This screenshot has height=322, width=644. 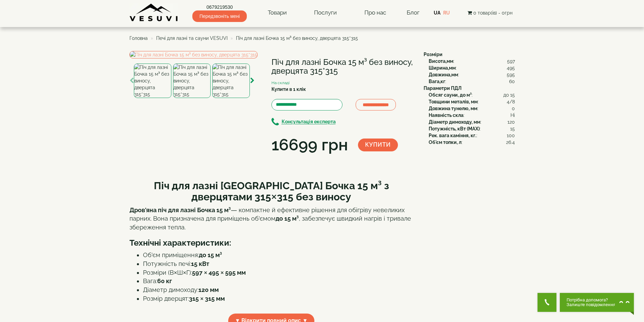 I want to click on b: Довжина,мм, so click(x=444, y=75).